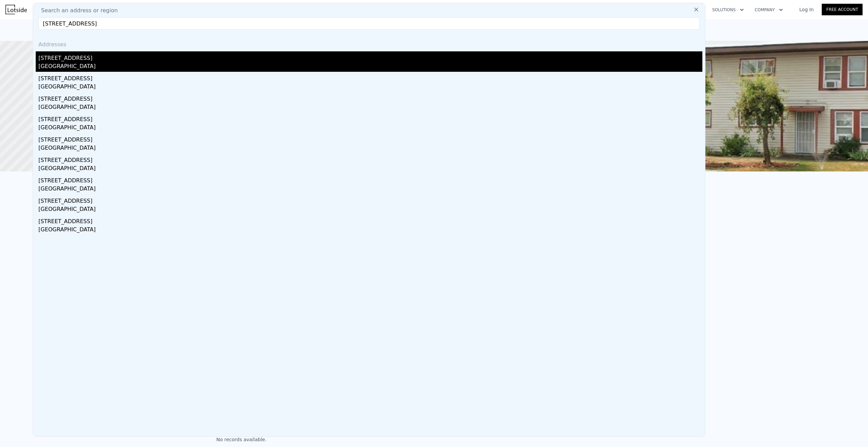 The height and width of the screenshot is (447, 868). What do you see at coordinates (842, 9) in the screenshot?
I see `a: Free Account` at bounding box center [842, 9].